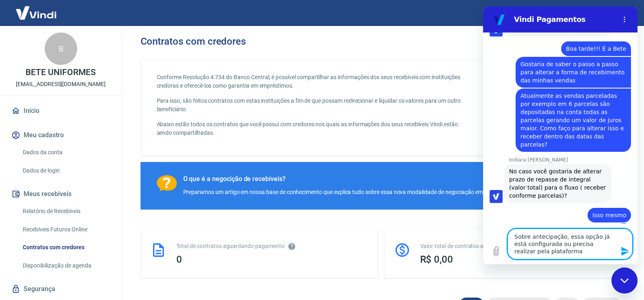 The image size is (644, 300). What do you see at coordinates (113, 42) in the screenshot?
I see `span: Boa tarde!!! É a Bete` at bounding box center [113, 42].